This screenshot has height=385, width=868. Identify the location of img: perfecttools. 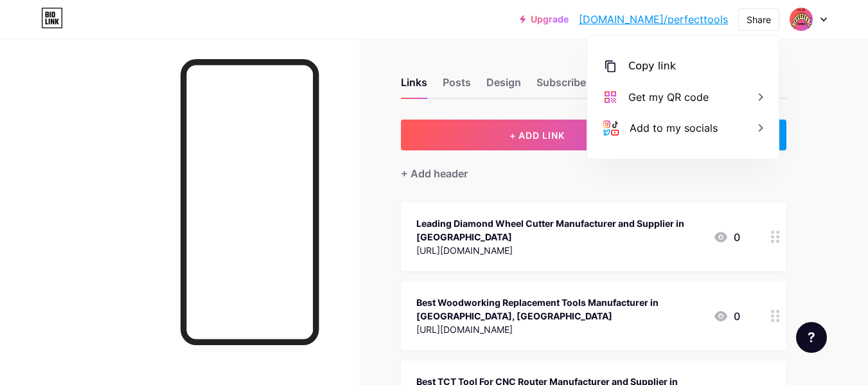
(801, 19).